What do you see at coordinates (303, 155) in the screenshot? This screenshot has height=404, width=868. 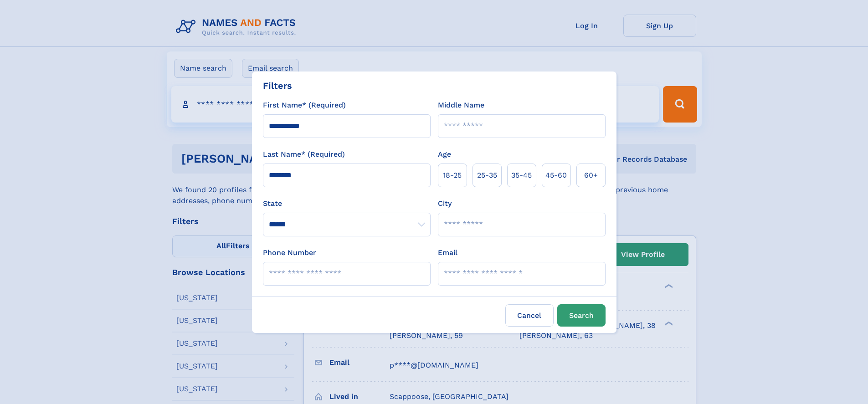 I see `label: Last Name* (Required)` at bounding box center [303, 155].